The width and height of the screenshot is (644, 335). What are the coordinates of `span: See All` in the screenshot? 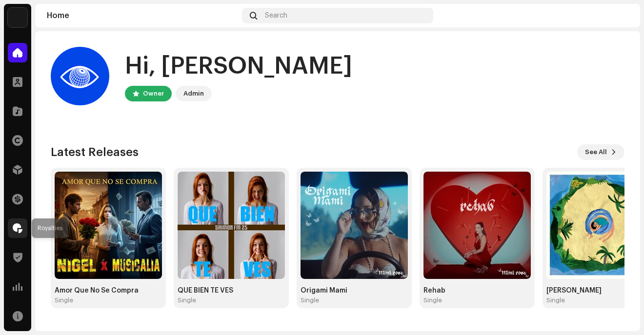 It's located at (596, 152).